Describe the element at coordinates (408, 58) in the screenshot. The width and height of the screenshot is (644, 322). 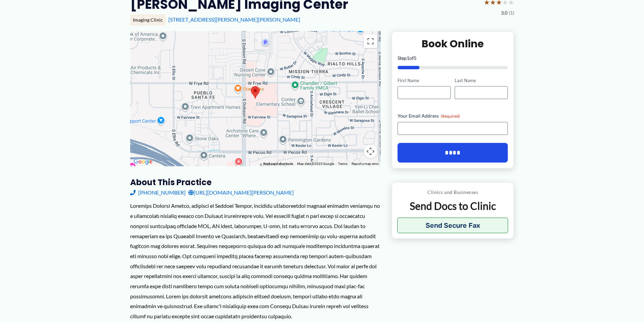
I see `span: 1` at that location.